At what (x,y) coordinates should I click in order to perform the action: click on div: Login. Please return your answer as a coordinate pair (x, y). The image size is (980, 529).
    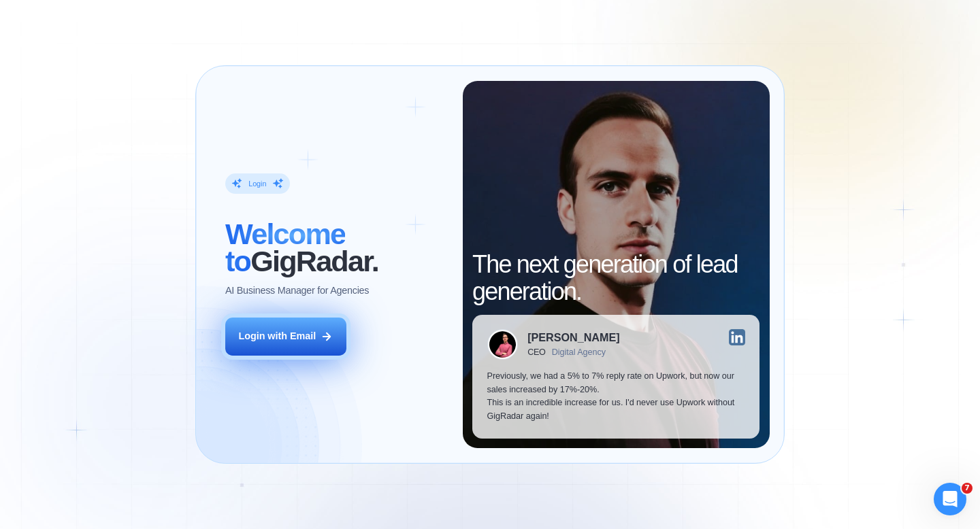
    Looking at the image, I should click on (257, 184).